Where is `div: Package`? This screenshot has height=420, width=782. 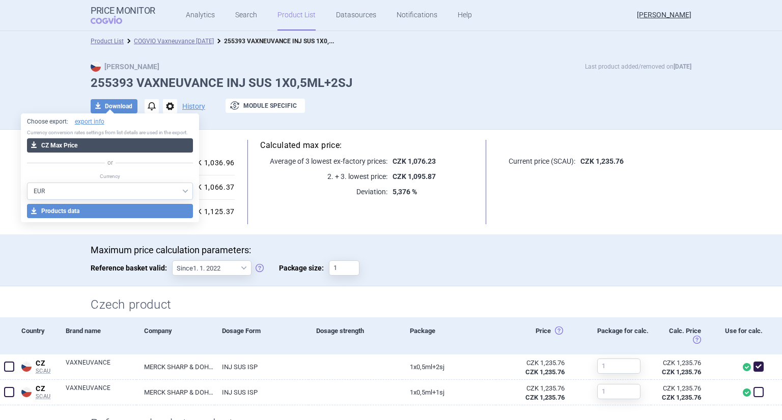
div: Package is located at coordinates (449, 336).